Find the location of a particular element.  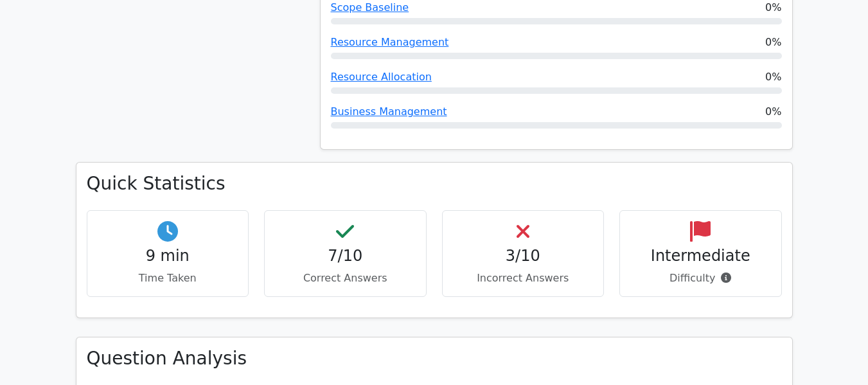

h4: 7/10 is located at coordinates (345, 256).